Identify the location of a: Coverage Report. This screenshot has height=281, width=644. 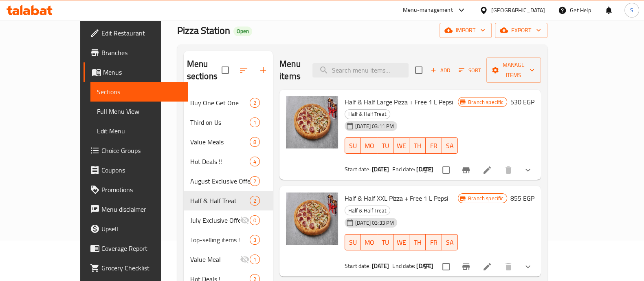
(135, 248).